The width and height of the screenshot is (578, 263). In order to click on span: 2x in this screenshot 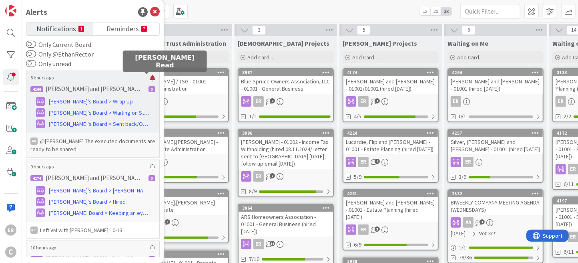, I will do `click(436, 11)`.